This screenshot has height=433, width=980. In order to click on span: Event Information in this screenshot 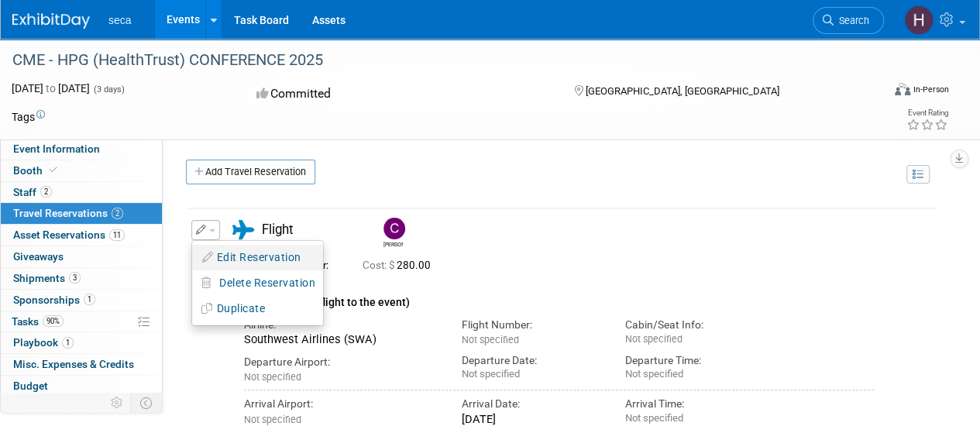, I will do `click(57, 149)`.